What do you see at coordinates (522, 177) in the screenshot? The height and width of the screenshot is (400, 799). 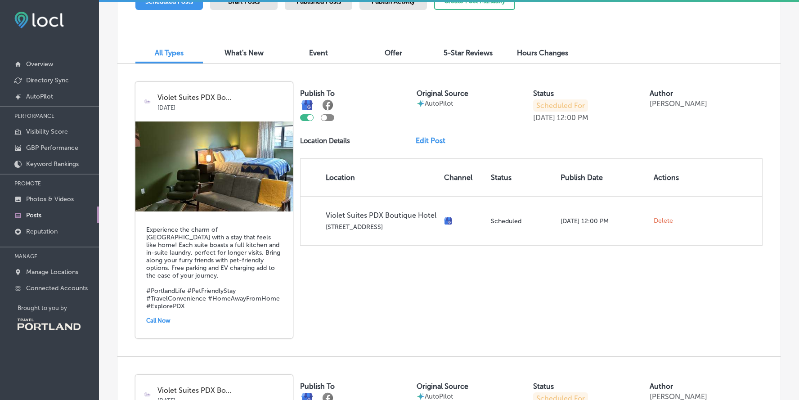 I see `th: Status` at bounding box center [522, 177].